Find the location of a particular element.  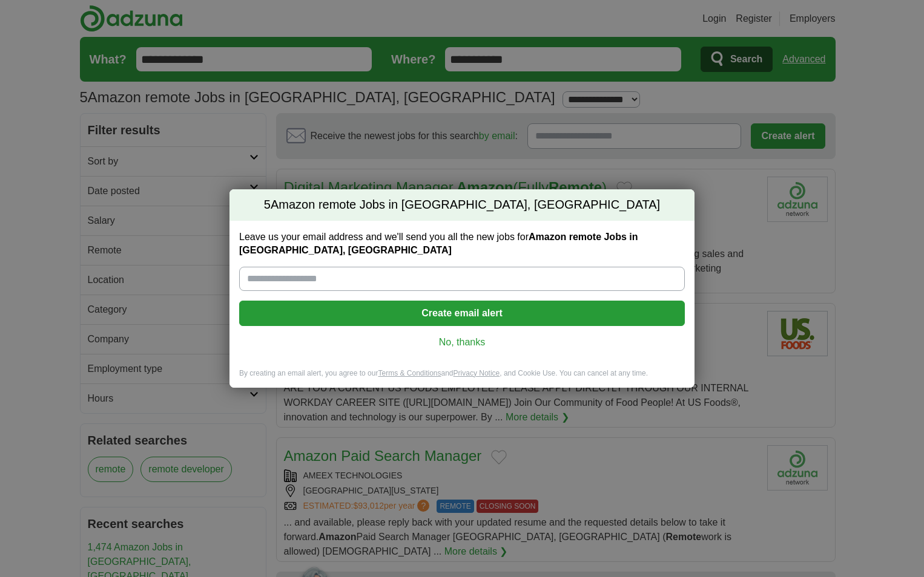

a: Privacy Notice is located at coordinates (476, 374).